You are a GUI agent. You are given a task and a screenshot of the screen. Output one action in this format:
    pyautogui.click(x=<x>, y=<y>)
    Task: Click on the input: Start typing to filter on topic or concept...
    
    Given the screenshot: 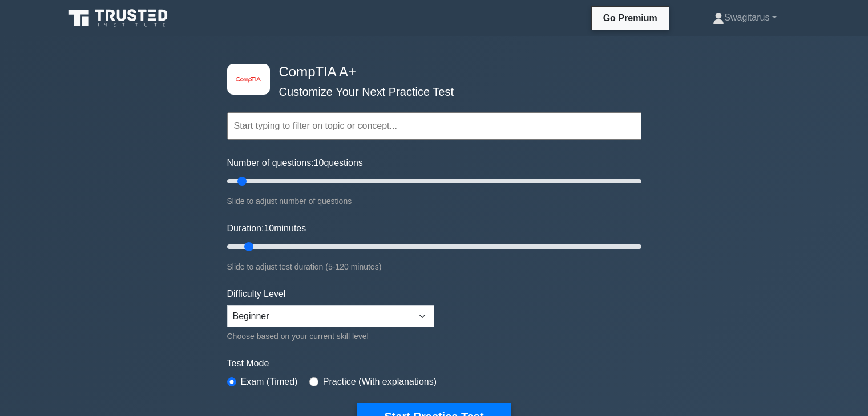 What is the action you would take?
    pyautogui.click(x=434, y=126)
    